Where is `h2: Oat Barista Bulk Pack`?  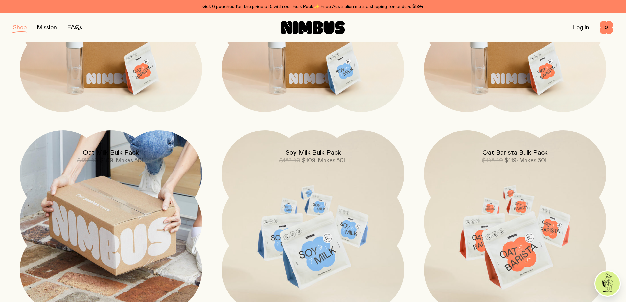 h2: Oat Barista Bulk Pack is located at coordinates (515, 153).